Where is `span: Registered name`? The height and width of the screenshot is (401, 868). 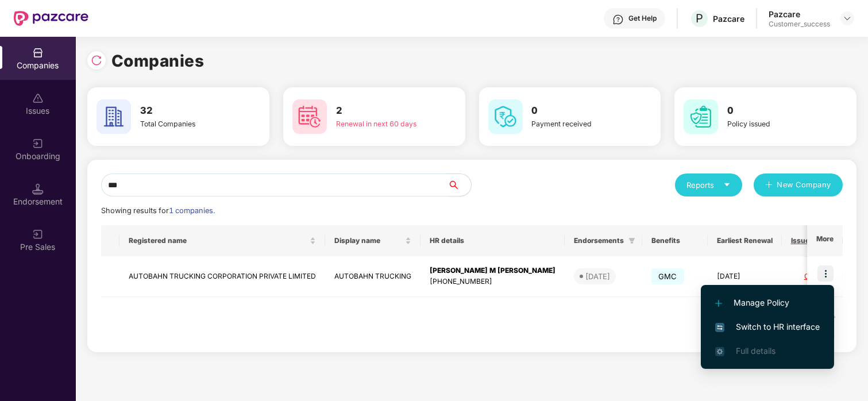
span: Registered name is located at coordinates (218, 241).